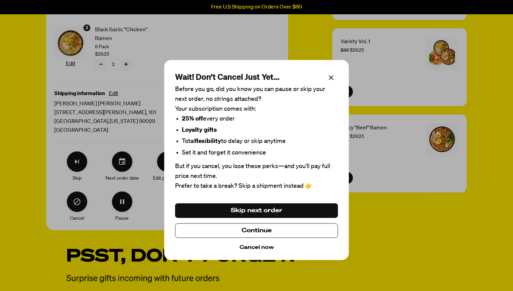 This screenshot has width=513, height=291. What do you see at coordinates (227, 77) in the screenshot?
I see `text: Wait! Don’t Cancel Just Yet…` at bounding box center [227, 77].